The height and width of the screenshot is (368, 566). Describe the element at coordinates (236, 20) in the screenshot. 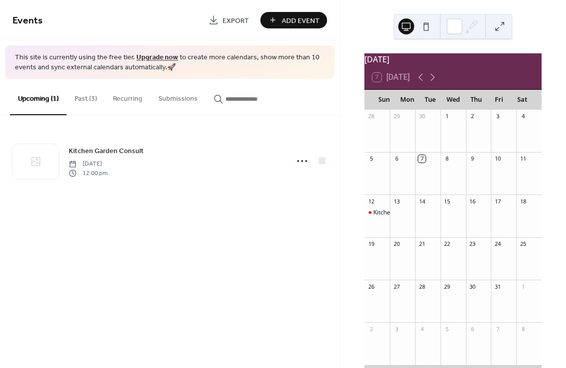

I see `span: Export` at that location.